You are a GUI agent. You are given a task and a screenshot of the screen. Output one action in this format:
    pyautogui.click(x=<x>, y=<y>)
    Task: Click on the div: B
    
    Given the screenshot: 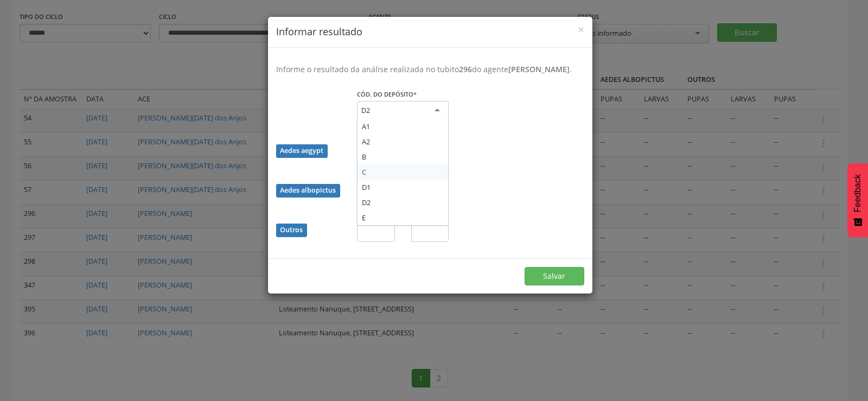 What is the action you would take?
    pyautogui.click(x=403, y=157)
    